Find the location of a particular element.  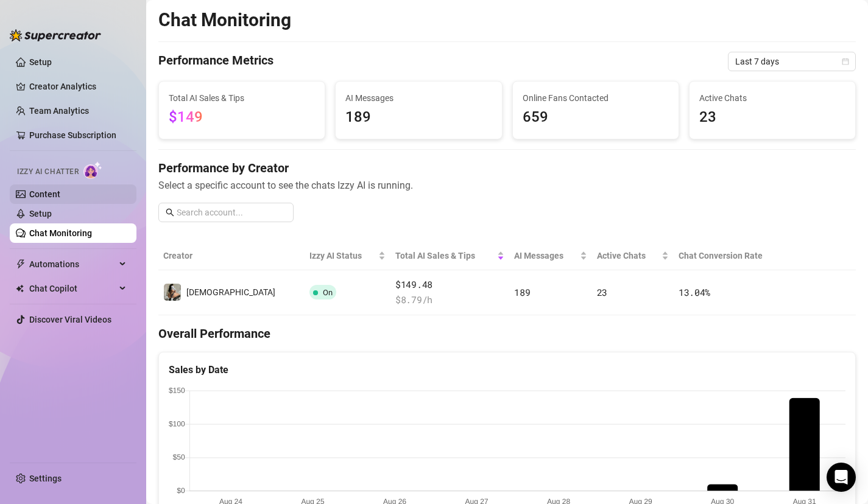

img: Chat Copilot is located at coordinates (20, 289).